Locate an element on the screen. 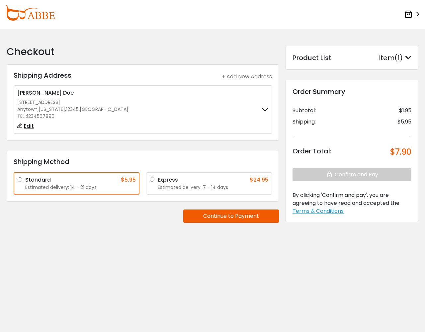 Image resolution: width=425 pixels, height=332 pixels. div: Standard is located at coordinates (38, 180).